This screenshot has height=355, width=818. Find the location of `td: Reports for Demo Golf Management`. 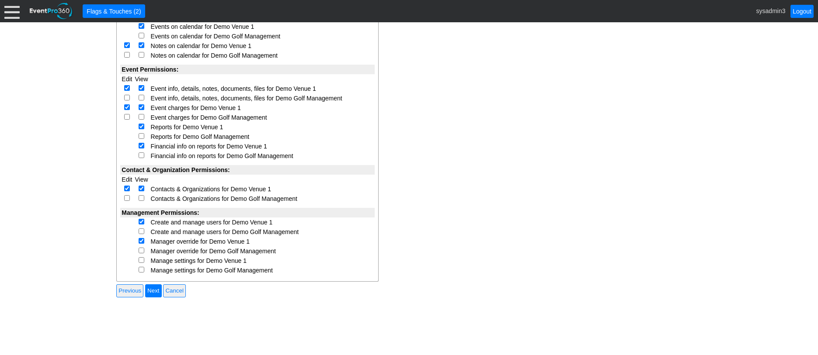

td: Reports for Demo Golf Management is located at coordinates (262, 137).